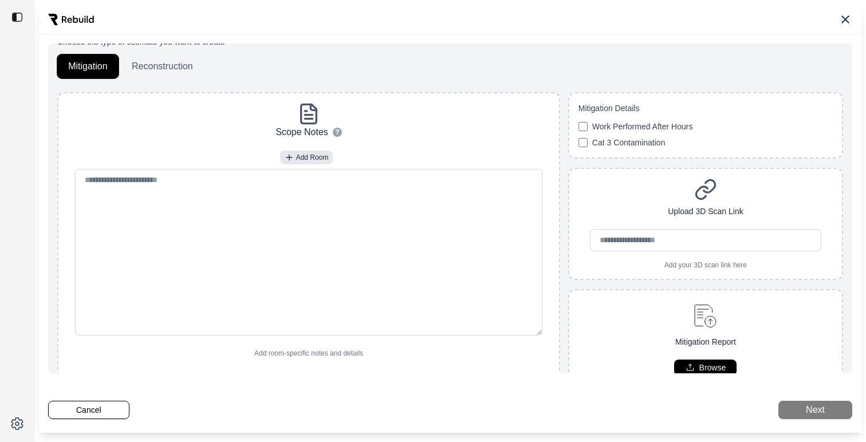 The width and height of the screenshot is (866, 442). Describe the element at coordinates (706, 342) in the screenshot. I see `p: Mitigation Report` at that location.